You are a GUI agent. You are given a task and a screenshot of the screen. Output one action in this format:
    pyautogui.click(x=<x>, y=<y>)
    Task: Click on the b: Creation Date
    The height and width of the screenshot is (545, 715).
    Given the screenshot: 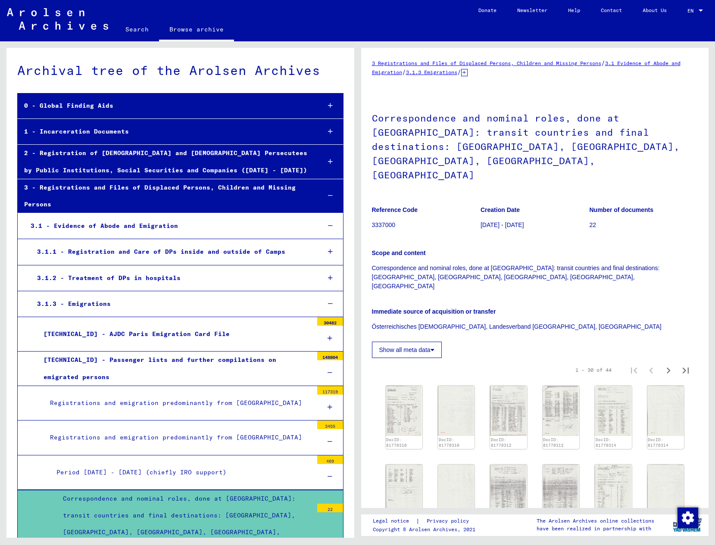 What is the action you would take?
    pyautogui.click(x=500, y=210)
    